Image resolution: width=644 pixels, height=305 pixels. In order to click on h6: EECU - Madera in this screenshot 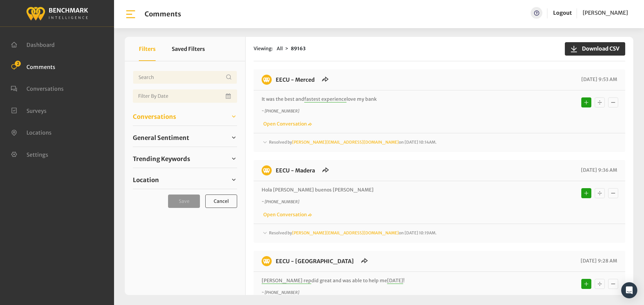, I will do `click(295, 171)`.